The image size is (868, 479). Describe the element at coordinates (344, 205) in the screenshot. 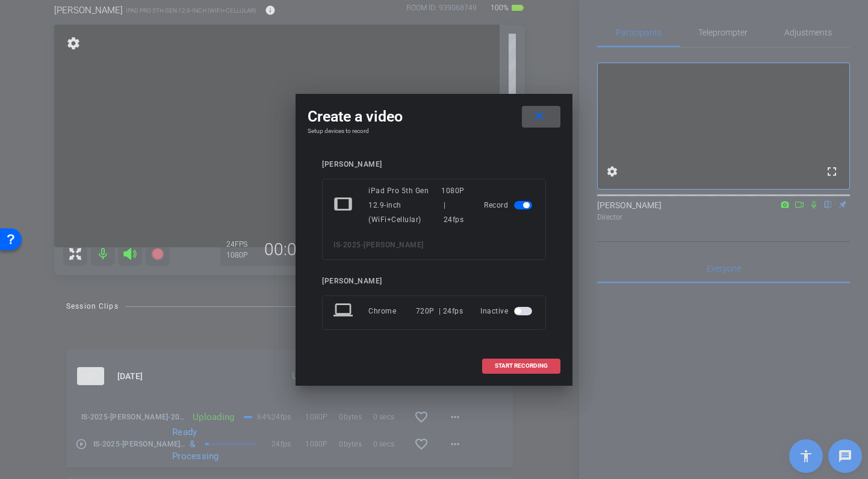

I see `mat-icon: tablet` at that location.